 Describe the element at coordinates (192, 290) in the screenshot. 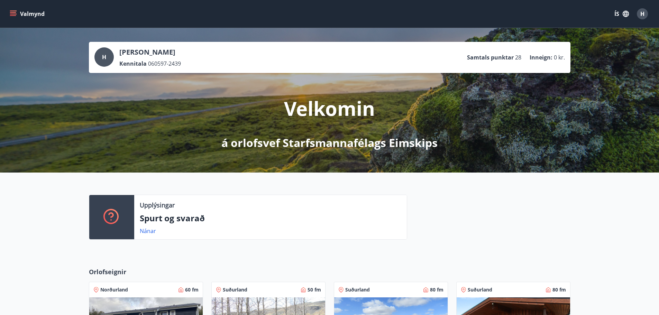

I see `span: 60 fm` at that location.